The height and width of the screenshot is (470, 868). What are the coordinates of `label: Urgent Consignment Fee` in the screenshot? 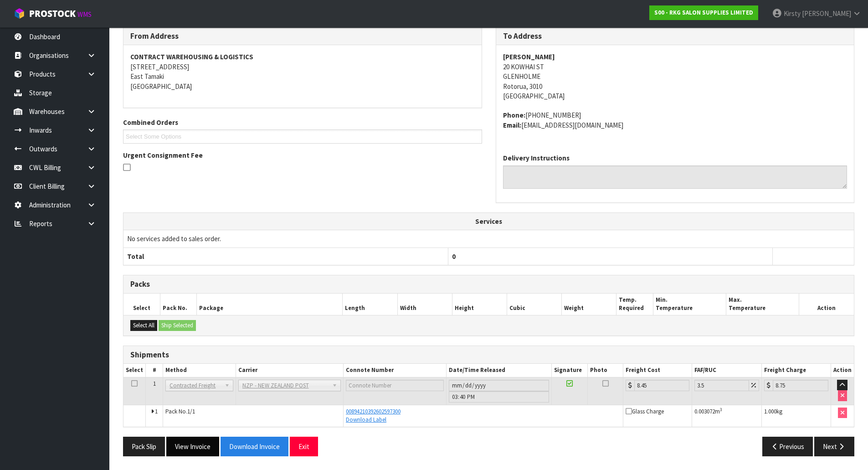 It's located at (163, 155).